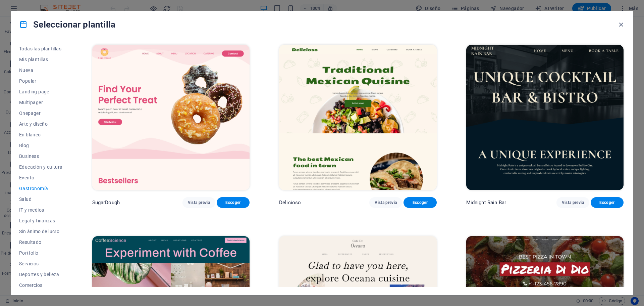 This screenshot has height=306, width=644. What do you see at coordinates (41, 232) in the screenshot?
I see `button: Sin ánimo de lucro` at bounding box center [41, 232].